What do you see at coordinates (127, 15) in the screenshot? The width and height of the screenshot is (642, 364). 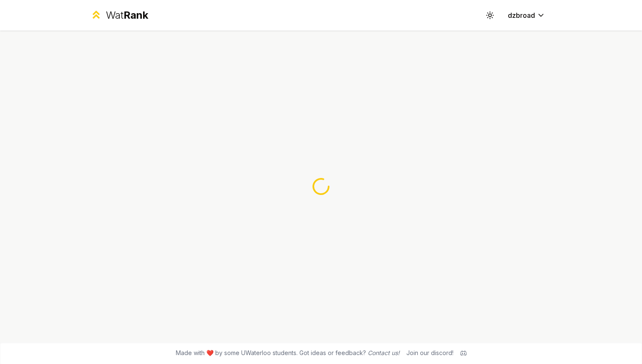 I see `div: Wat` at bounding box center [127, 15].